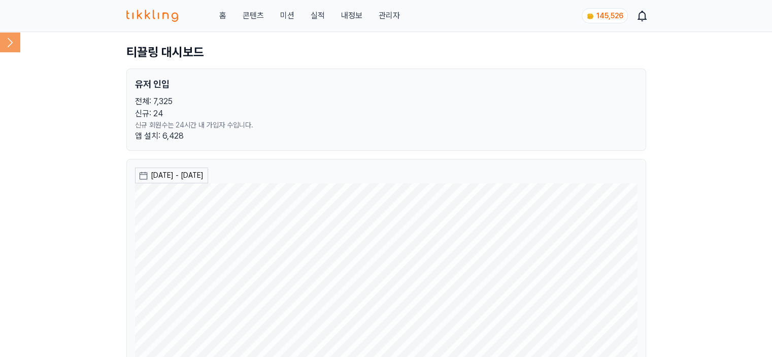 This screenshot has height=357, width=772. What do you see at coordinates (222, 16) in the screenshot?
I see `a: 홈` at bounding box center [222, 16].